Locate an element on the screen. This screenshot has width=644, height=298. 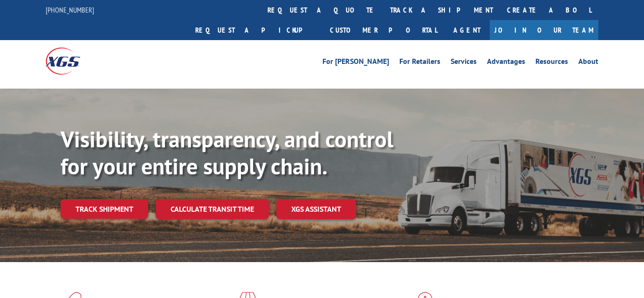
a: Request a pickup is located at coordinates (256, 30).